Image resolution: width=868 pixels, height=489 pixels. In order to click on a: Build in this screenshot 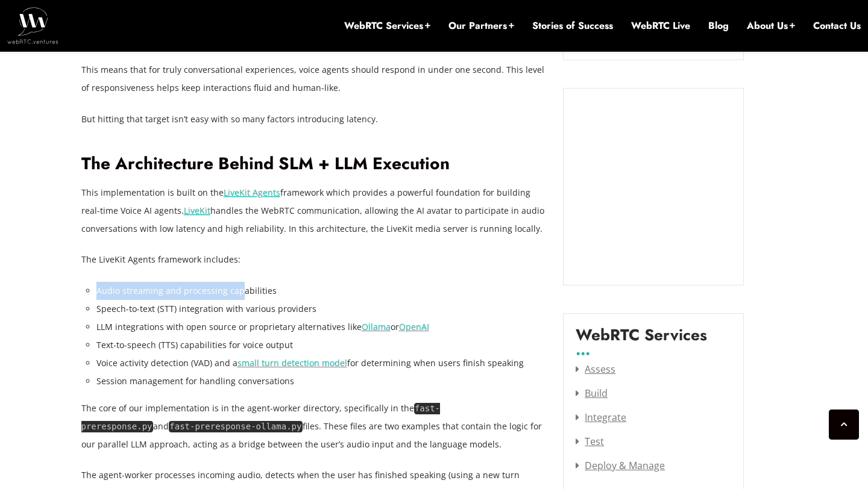, I will do `click(592, 393)`.